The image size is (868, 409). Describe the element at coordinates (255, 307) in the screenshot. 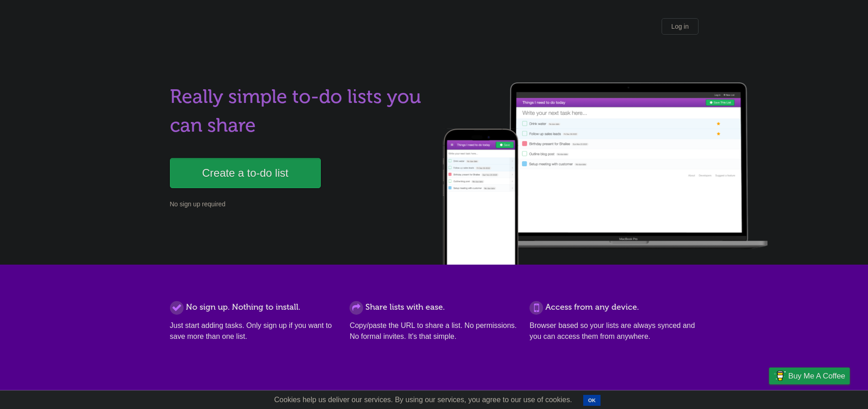

I see `h2: No sign up. Nothing to install.` at that location.